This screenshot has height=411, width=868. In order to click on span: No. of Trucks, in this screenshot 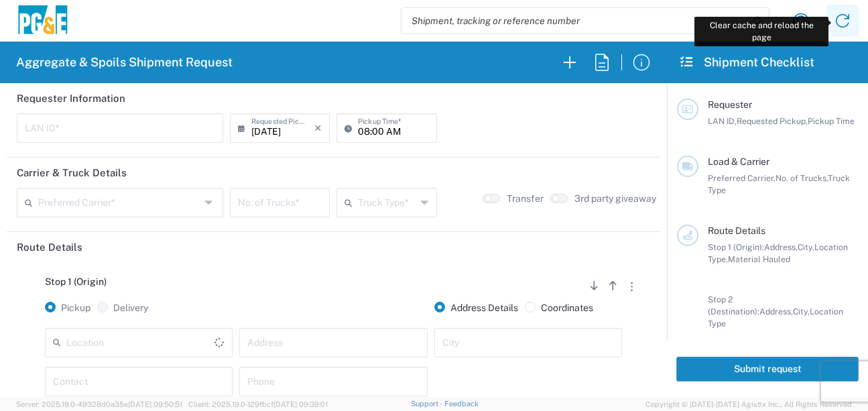, I will do `click(802, 178)`.